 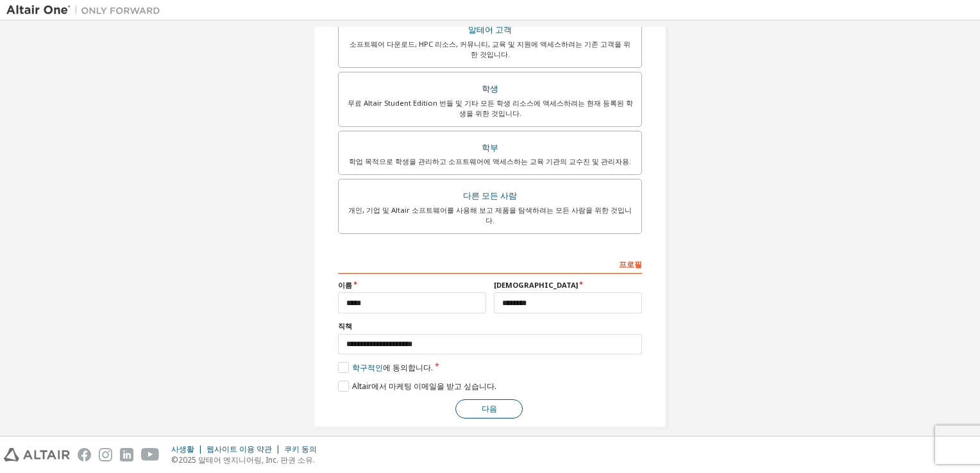 What do you see at coordinates (490, 215) in the screenshot?
I see `div: 개인, 기업 및 Altair 소프트웨어를 사용해 보고 제품을 탐색하려는 모든 사람을 위한 것입니다.` at bounding box center [490, 215].